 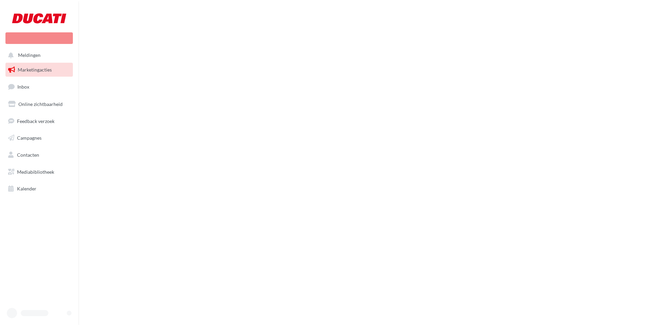 What do you see at coordinates (39, 121) in the screenshot?
I see `a: Feedback verzoek` at bounding box center [39, 121].